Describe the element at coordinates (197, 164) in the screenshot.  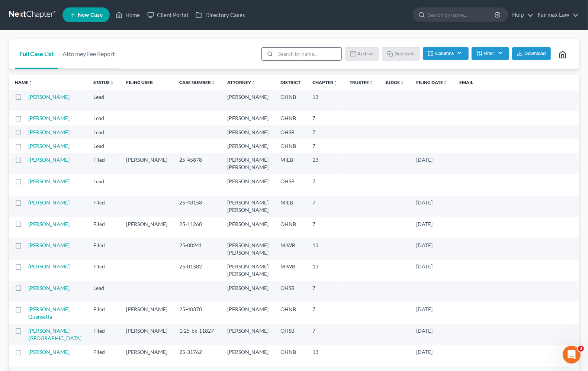
I see `td: 25-45878` at that location.